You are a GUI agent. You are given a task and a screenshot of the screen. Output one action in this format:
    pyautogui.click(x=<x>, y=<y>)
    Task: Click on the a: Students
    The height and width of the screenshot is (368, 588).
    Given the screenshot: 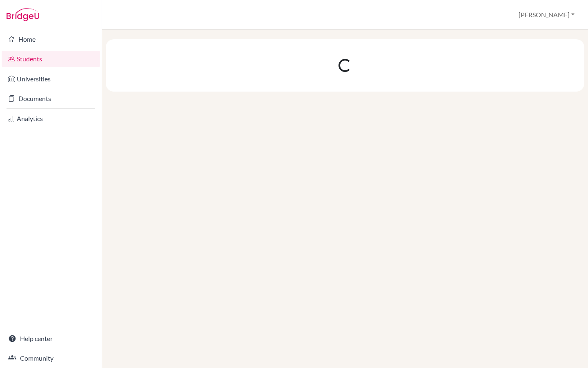 What is the action you would take?
    pyautogui.click(x=51, y=59)
    